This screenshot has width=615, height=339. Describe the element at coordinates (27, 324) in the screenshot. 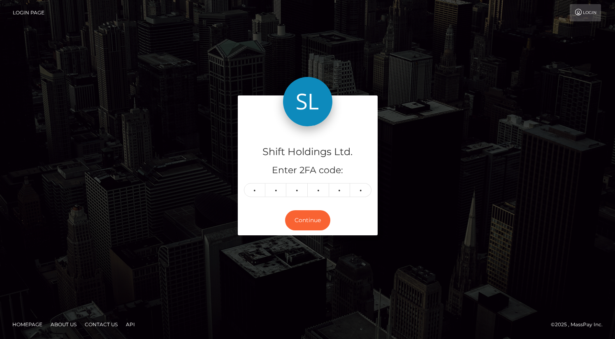

I see `a: Homepage` at that location.